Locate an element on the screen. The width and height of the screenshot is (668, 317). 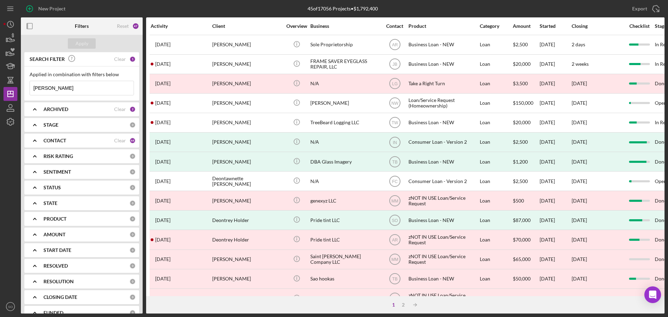
div: 2 is located at coordinates (403, 305).